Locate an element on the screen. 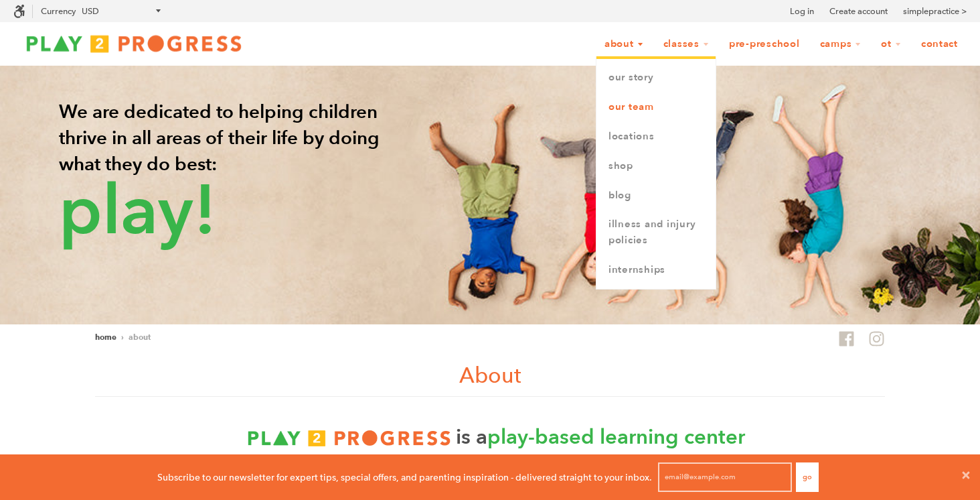 This screenshot has width=980, height=500. a: About is located at coordinates (624, 44).